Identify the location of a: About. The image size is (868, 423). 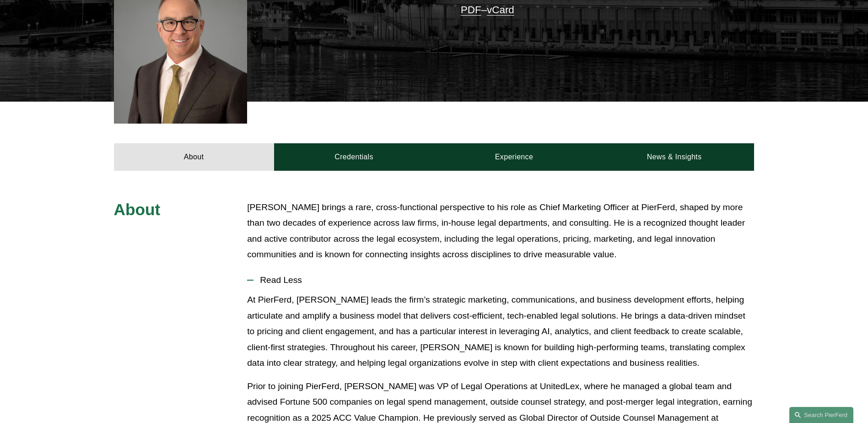
(194, 157).